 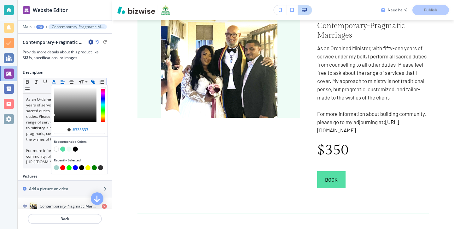 I want to click on h2: Description, so click(x=33, y=72).